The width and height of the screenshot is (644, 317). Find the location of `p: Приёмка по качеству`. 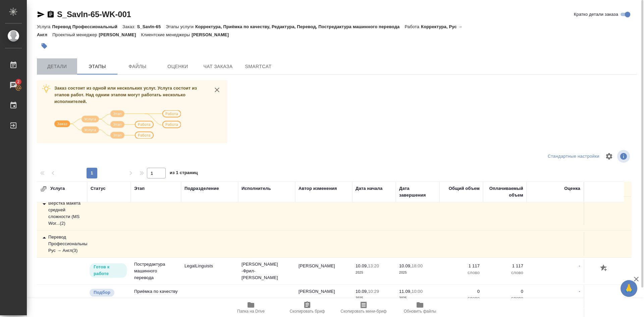

p: Приёмка по качеству is located at coordinates (156, 292).